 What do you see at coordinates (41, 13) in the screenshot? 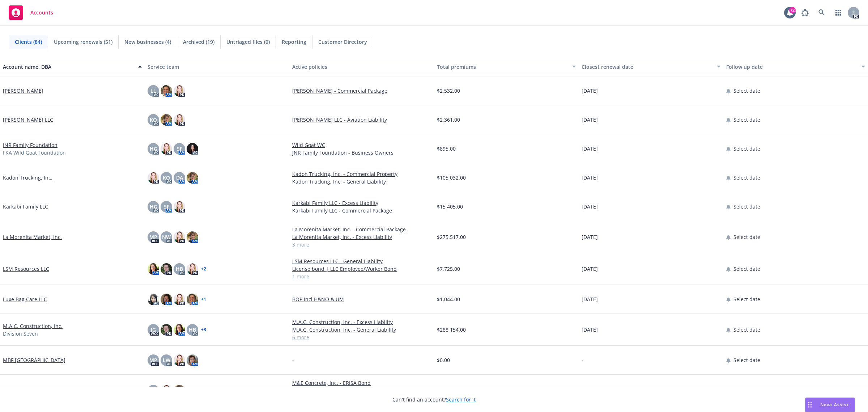
I see `span: Accounts` at bounding box center [41, 13].